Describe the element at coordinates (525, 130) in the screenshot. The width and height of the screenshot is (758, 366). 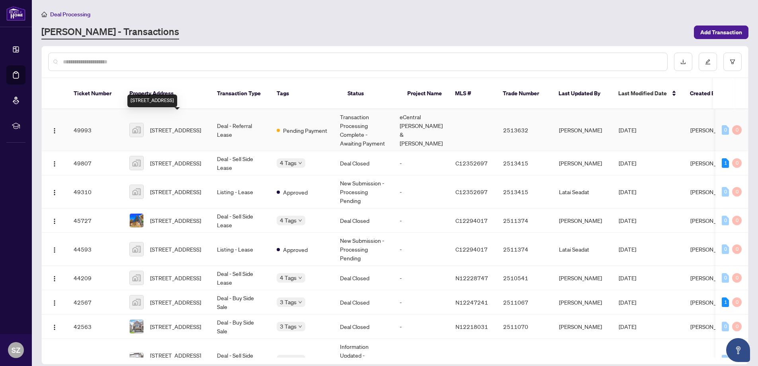
I see `td: 2513632` at that location.